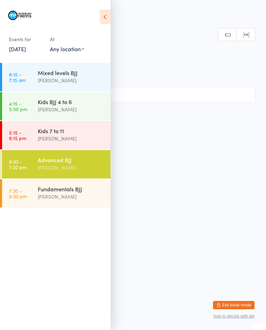  I want to click on time: 6:15 - 7:15 am, so click(17, 77).